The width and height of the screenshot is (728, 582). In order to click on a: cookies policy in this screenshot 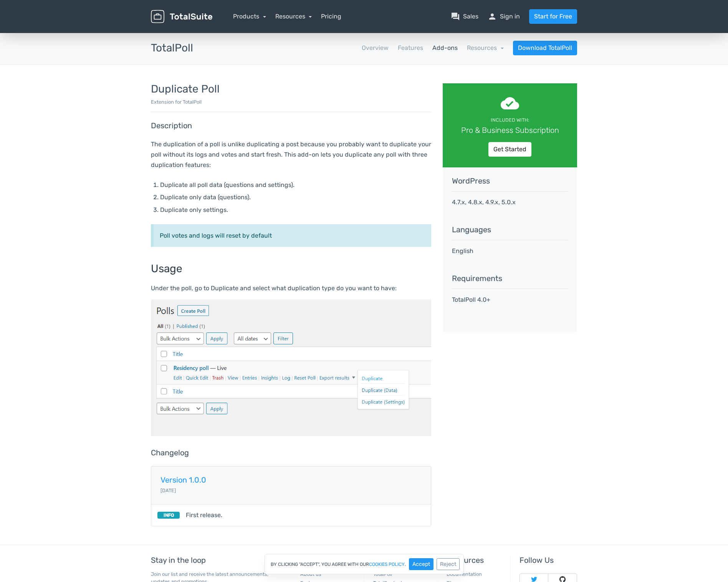, I will do `click(386, 564)`.